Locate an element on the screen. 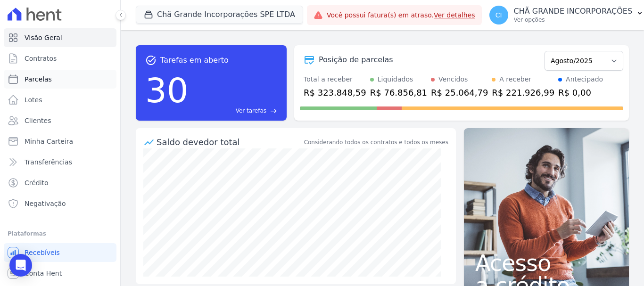 This screenshot has height=286, width=644. span: Minha Carteira is located at coordinates (49, 141).